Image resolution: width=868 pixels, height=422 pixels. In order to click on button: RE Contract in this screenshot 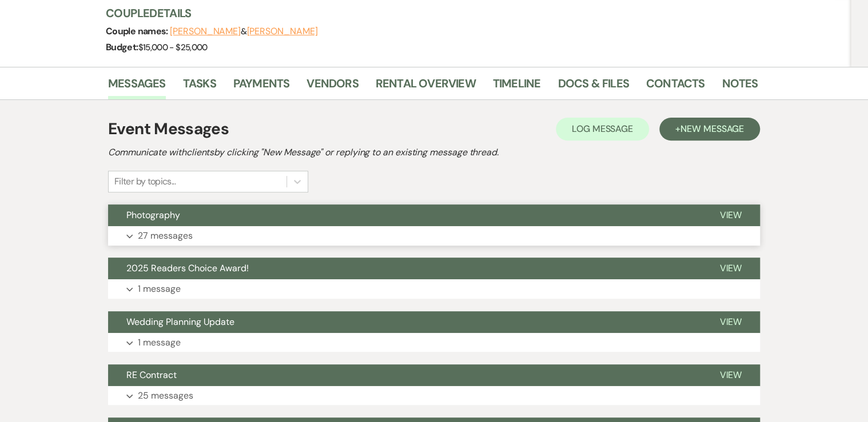, I will do `click(404, 375)`.